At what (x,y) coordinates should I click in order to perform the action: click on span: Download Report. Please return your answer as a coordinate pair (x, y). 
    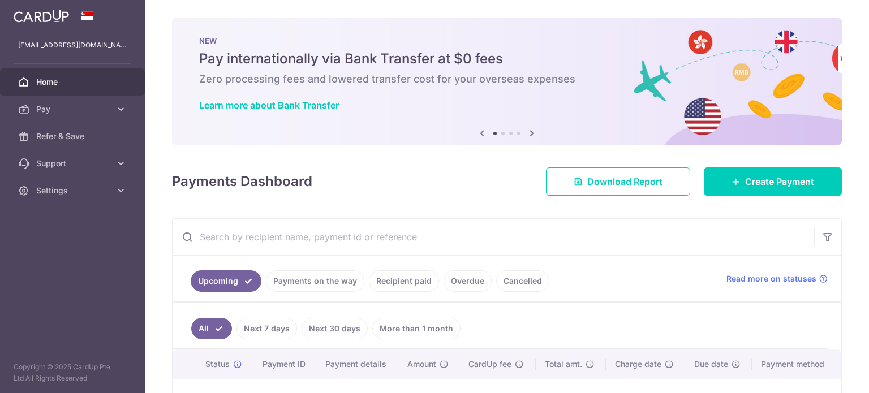
    Looking at the image, I should click on (624, 182).